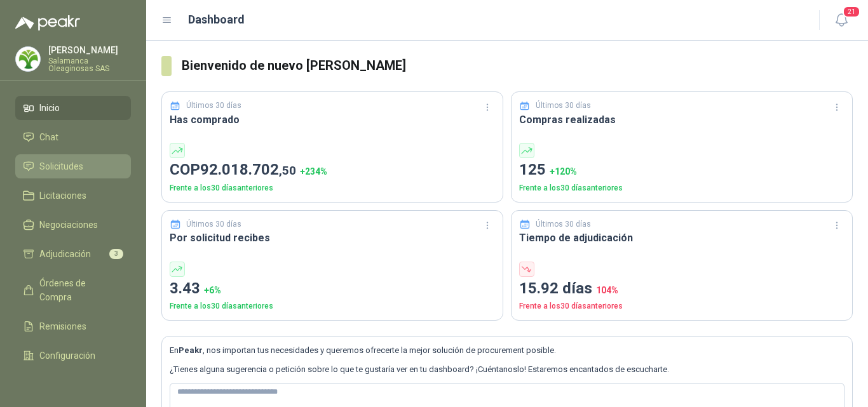 The width and height of the screenshot is (868, 407). What do you see at coordinates (73, 356) in the screenshot?
I see `a: Configuración` at bounding box center [73, 356].